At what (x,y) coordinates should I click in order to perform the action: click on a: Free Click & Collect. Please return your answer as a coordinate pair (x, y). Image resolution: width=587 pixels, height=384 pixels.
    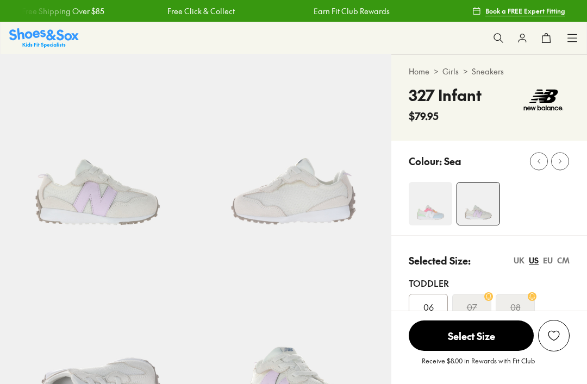
    Looking at the image, I should click on (200, 11).